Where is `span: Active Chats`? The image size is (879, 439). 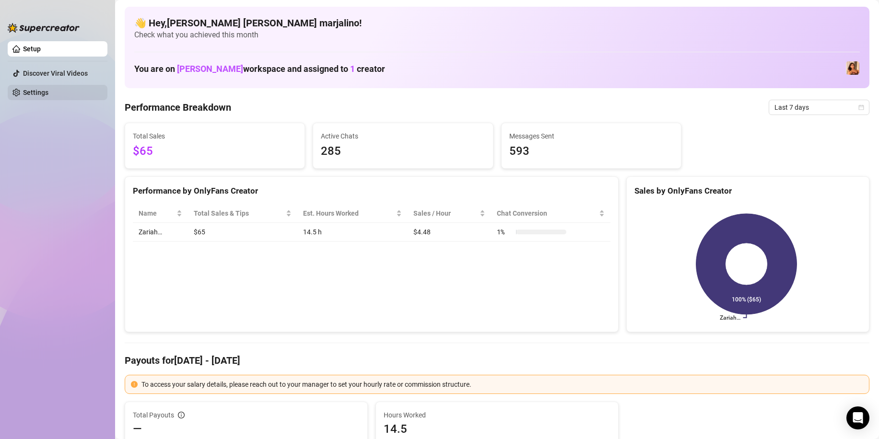 span: Active Chats is located at coordinates (403, 136).